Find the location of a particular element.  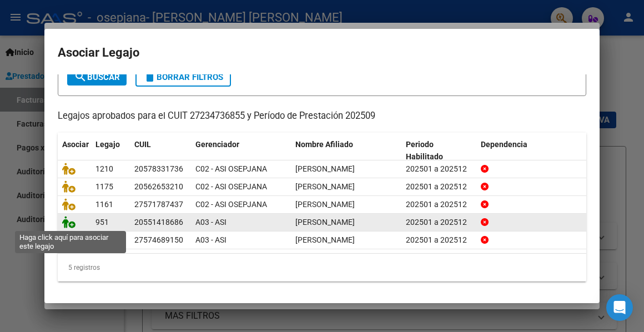

p: Legajos aprobados para el CUIT 27234736855 y Período de Prestación 202509 is located at coordinates (322, 116).